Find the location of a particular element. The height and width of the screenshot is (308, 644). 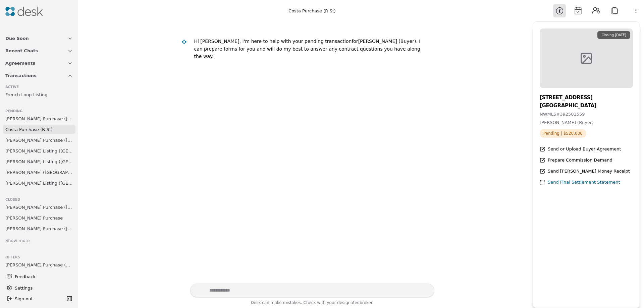

span: Transactions is located at coordinates (21, 76).